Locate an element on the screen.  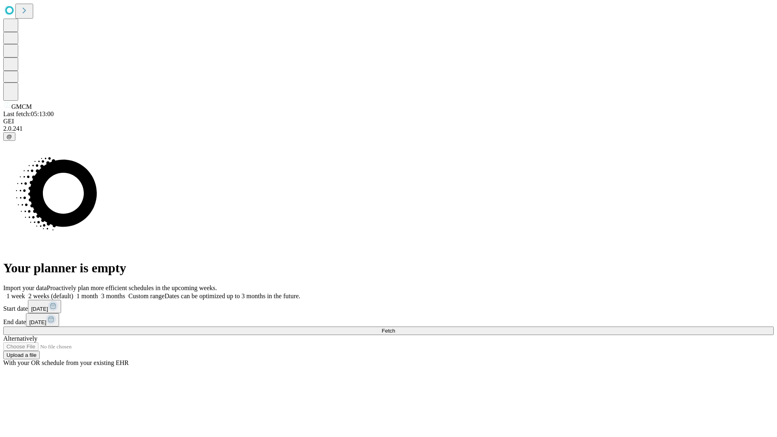
button: Fetch is located at coordinates (388, 331).